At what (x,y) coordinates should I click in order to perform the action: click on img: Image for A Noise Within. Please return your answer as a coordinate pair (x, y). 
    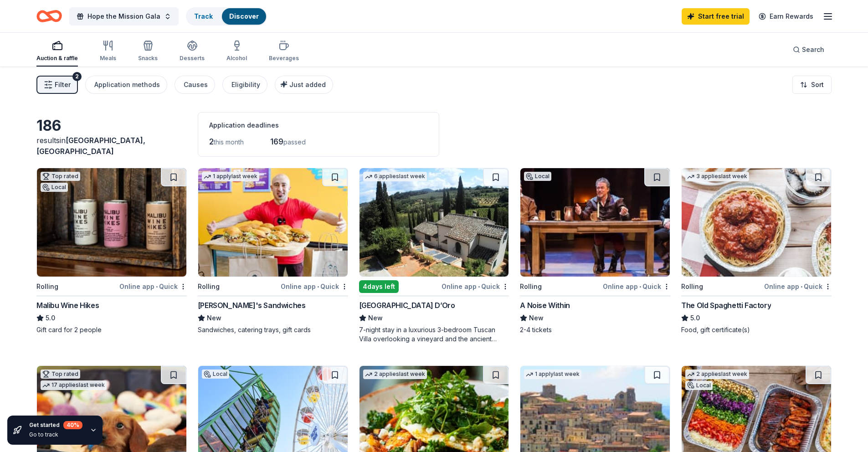
    Looking at the image, I should click on (595, 222).